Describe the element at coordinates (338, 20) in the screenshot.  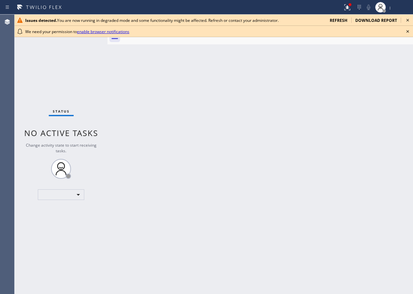
I see `span: refresh` at that location.